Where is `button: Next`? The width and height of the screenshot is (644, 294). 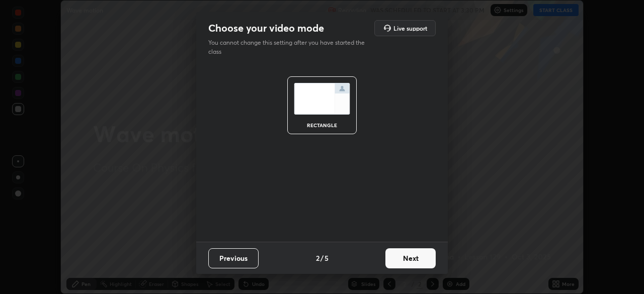 button: Next is located at coordinates (410, 258).